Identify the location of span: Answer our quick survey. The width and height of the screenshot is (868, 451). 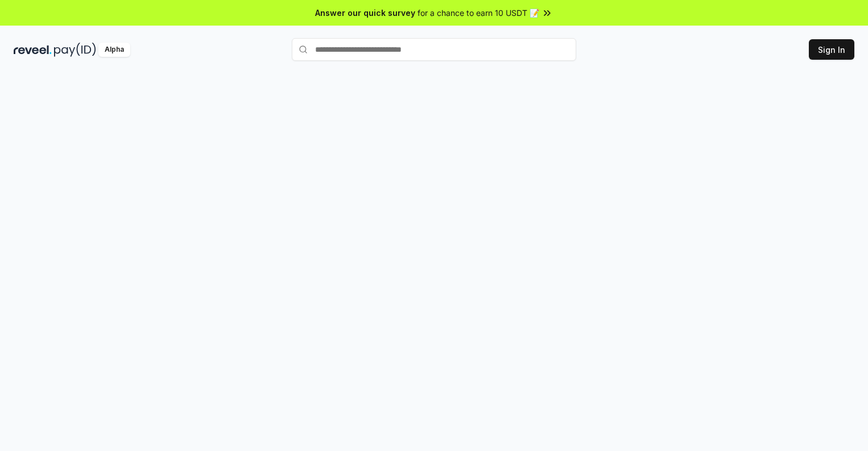
(365, 12).